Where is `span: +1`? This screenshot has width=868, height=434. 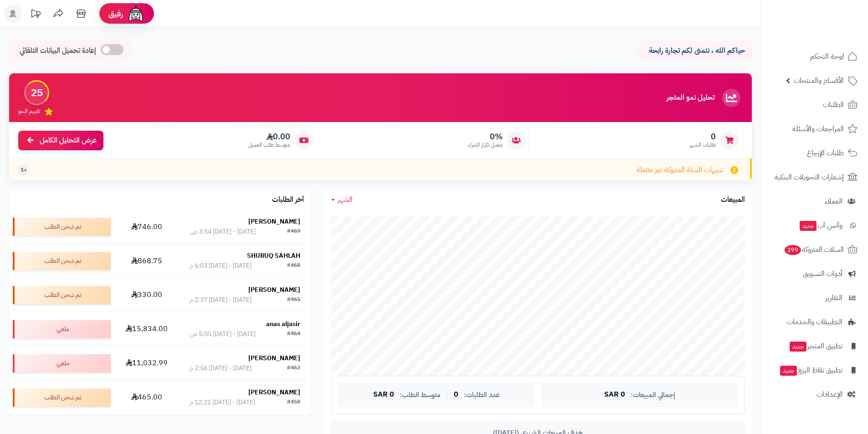
span: +1 is located at coordinates (24, 170).